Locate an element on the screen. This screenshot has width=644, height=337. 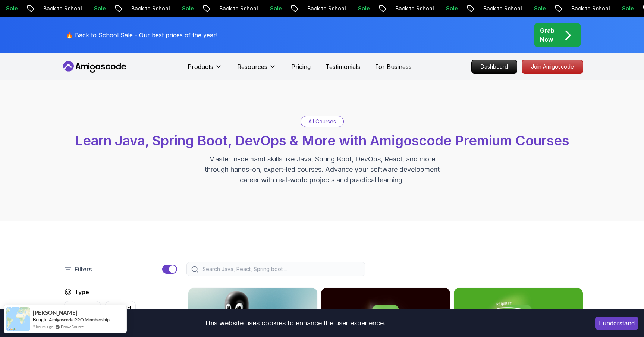
a: Join Amigoscode is located at coordinates (553, 67).